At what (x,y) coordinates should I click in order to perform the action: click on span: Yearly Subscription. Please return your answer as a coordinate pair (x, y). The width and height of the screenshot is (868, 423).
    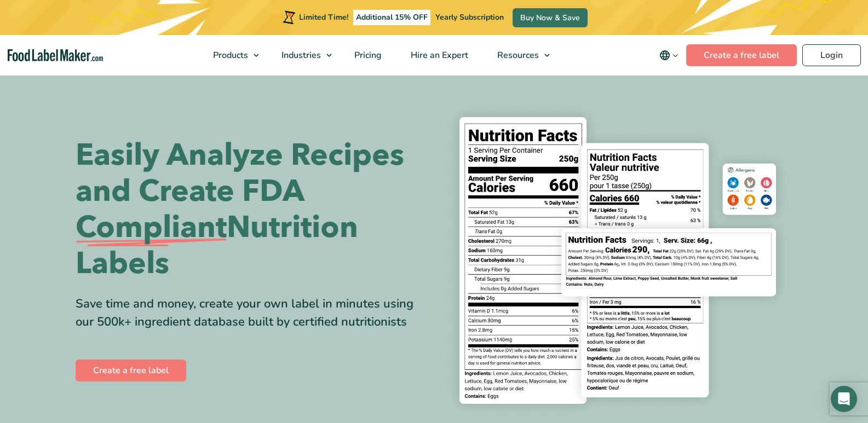
    Looking at the image, I should click on (469, 17).